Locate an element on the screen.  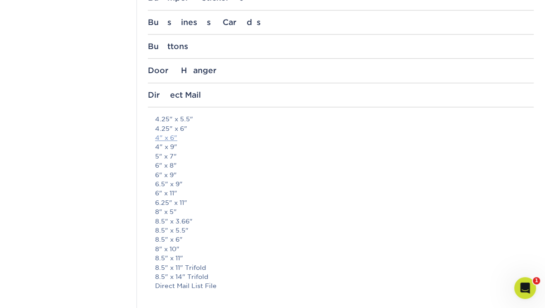
a: 6.25" x 11" is located at coordinates (171, 202).